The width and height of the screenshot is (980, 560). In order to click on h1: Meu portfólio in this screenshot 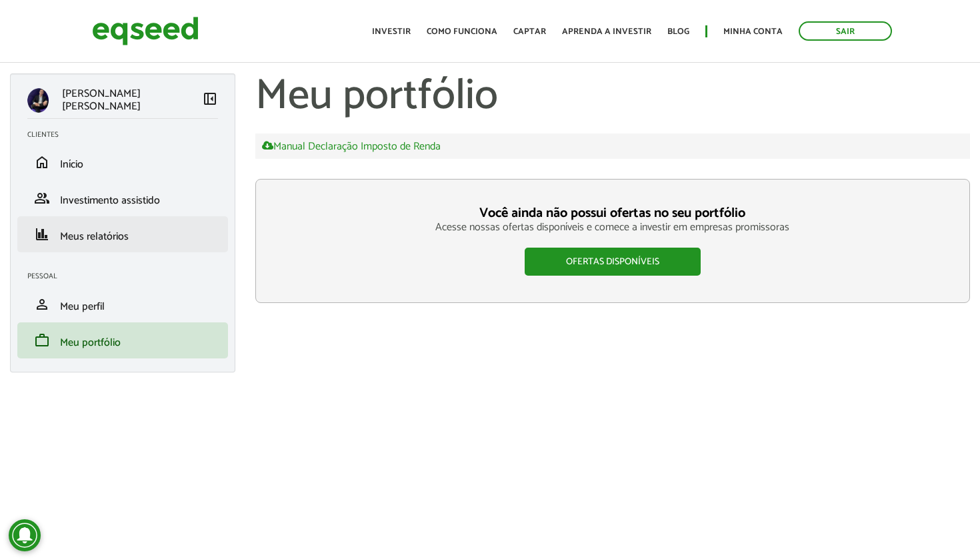, I will do `click(613, 96)`.